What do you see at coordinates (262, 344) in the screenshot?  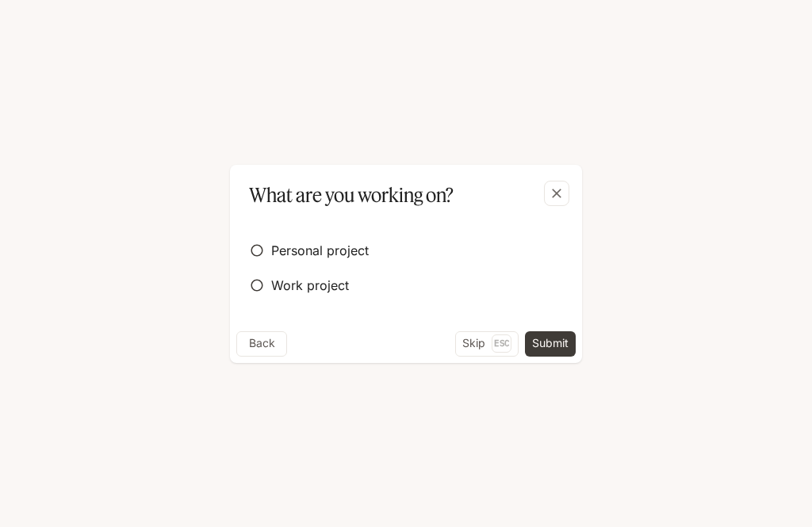 I see `button: Back` at bounding box center [262, 344].